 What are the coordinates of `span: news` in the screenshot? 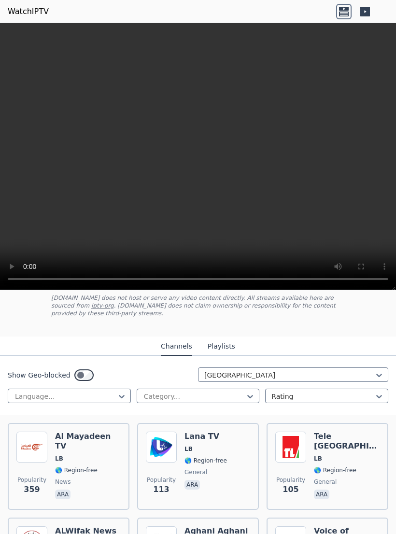 It's located at (63, 482).